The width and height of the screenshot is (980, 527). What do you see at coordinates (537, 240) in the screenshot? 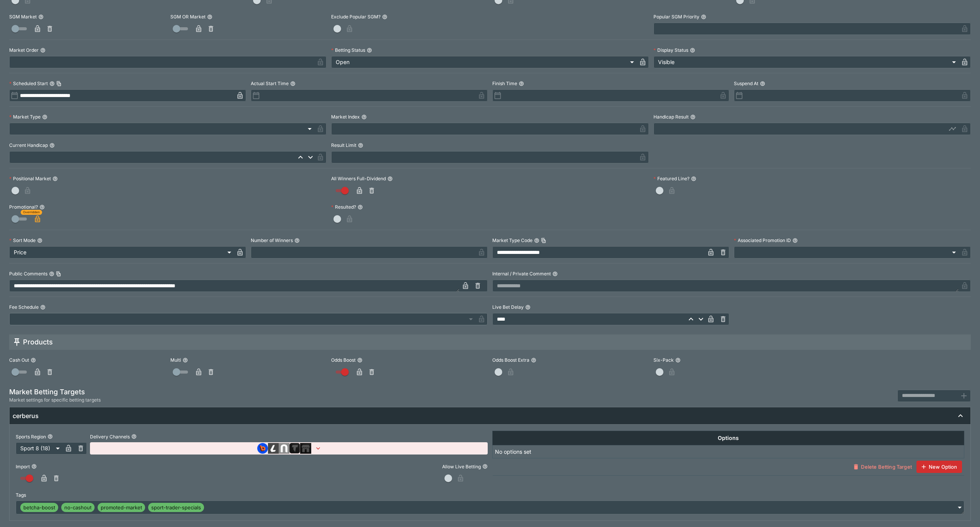
I see `button: Market Type CodeCopy To Clipboard` at bounding box center [537, 240].